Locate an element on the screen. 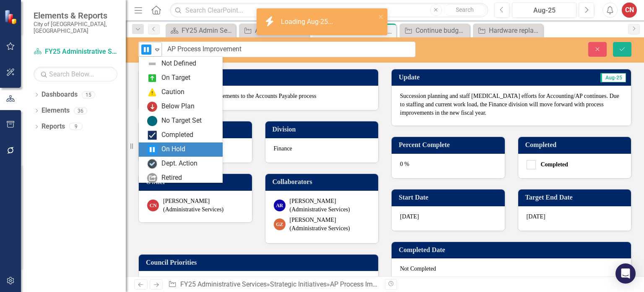 The width and height of the screenshot is (644, 292). a: Elements is located at coordinates (55, 111).